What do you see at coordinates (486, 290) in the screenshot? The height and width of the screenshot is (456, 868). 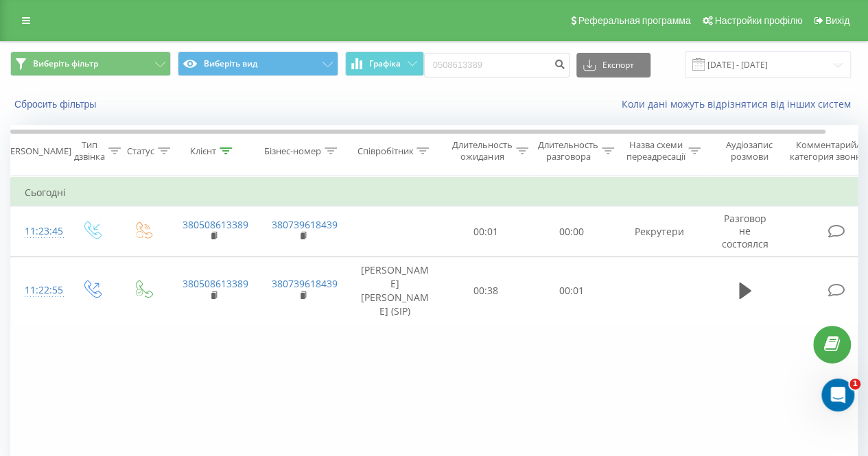 I see `font: 00:38` at bounding box center [486, 290].